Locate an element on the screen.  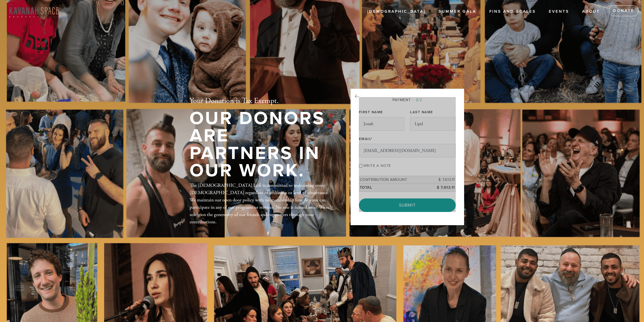
a: Fins and Scales is located at coordinates (513, 12).